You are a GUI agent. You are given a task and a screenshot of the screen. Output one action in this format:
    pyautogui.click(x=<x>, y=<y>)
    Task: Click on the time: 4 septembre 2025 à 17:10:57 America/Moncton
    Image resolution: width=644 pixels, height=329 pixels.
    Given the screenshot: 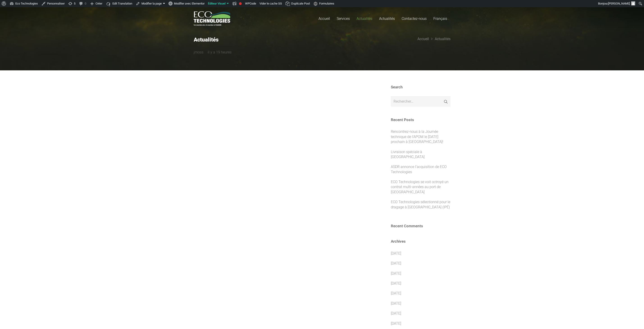 What is the action you would take?
    pyautogui.click(x=220, y=52)
    